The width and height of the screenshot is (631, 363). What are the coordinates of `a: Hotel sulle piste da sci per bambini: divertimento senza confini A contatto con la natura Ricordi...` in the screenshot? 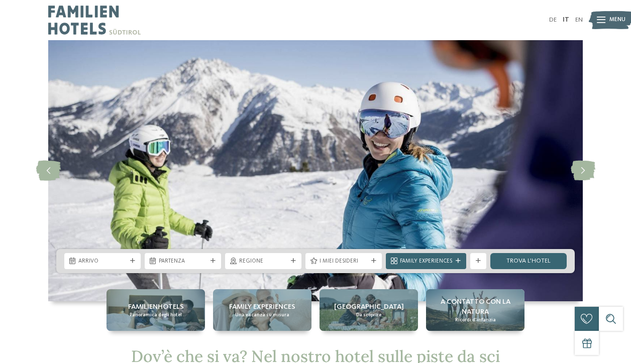 It's located at (475, 310).